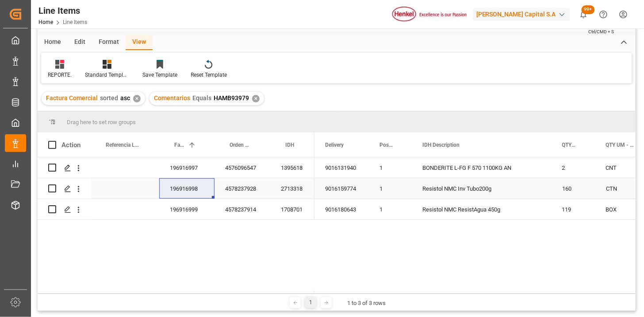 The width and height of the screenshot is (644, 317). Describe the element at coordinates (125, 98) in the screenshot. I see `span: asc` at that location.